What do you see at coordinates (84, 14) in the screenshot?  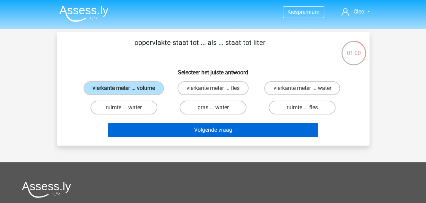 I see `img: Assessly` at bounding box center [84, 14].